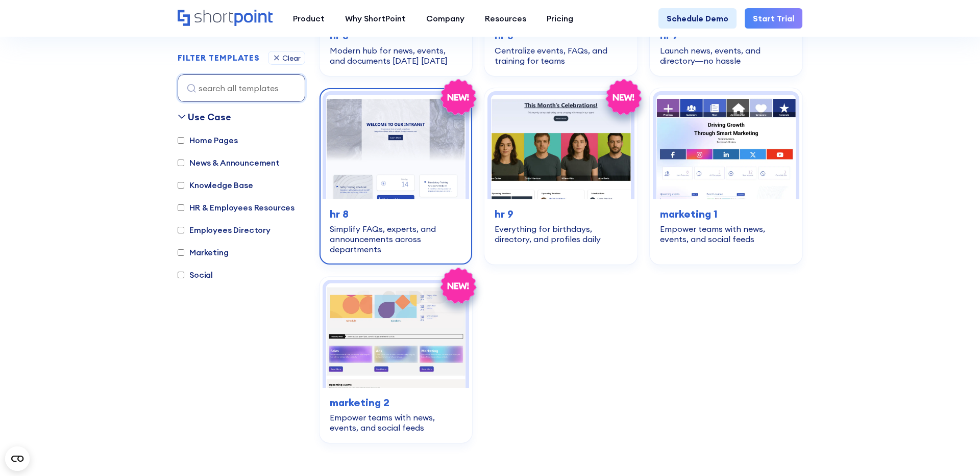  Describe the element at coordinates (375, 19) in the screenshot. I see `div: Why ShortPoint` at that location.